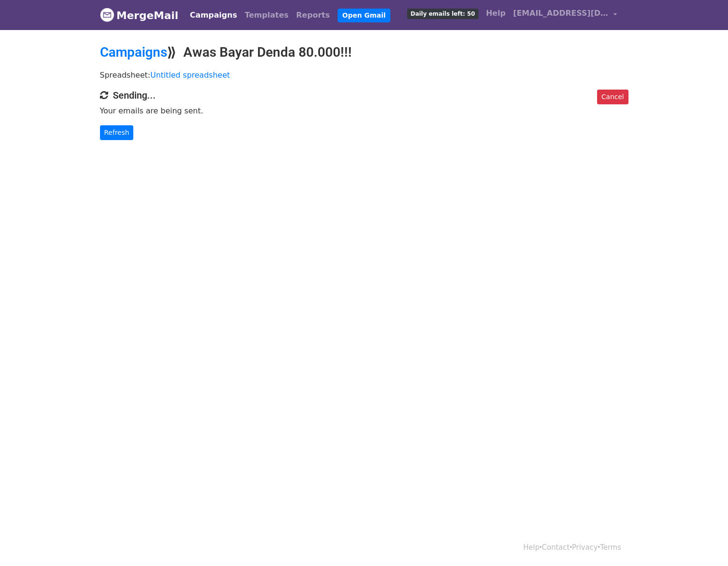 Image resolution: width=728 pixels, height=566 pixels. Describe the element at coordinates (267, 15) in the screenshot. I see `a: Templates` at that location.